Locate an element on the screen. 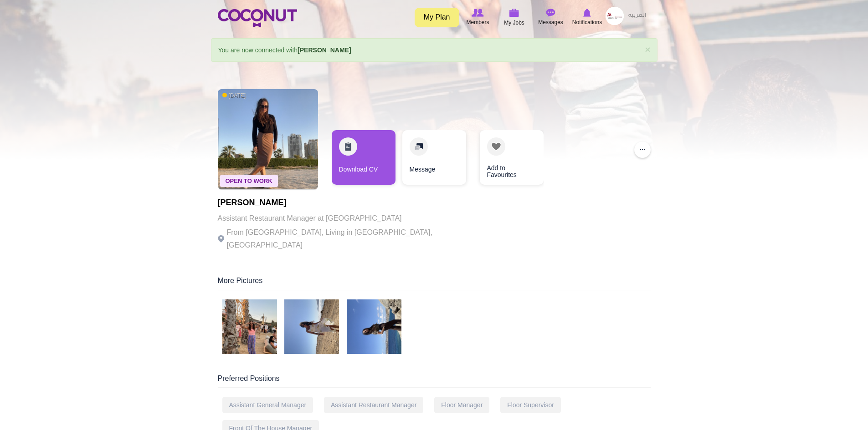  div: 2 / 3 is located at coordinates (434, 160).